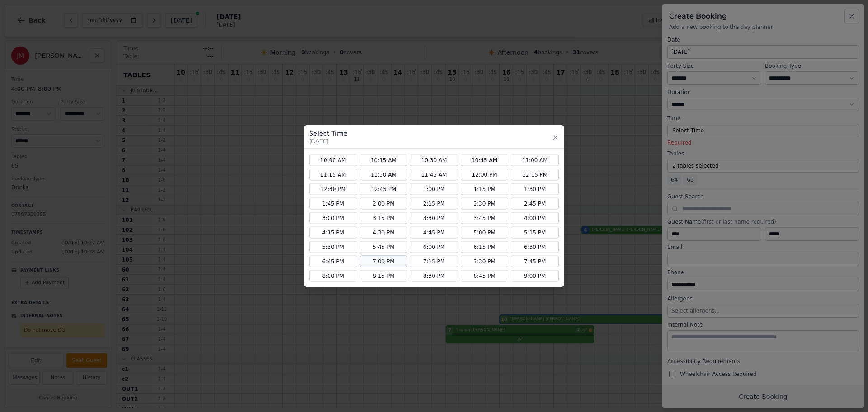 The width and height of the screenshot is (868, 412). What do you see at coordinates (535, 276) in the screenshot?
I see `button: 9:00 PM` at bounding box center [535, 276].